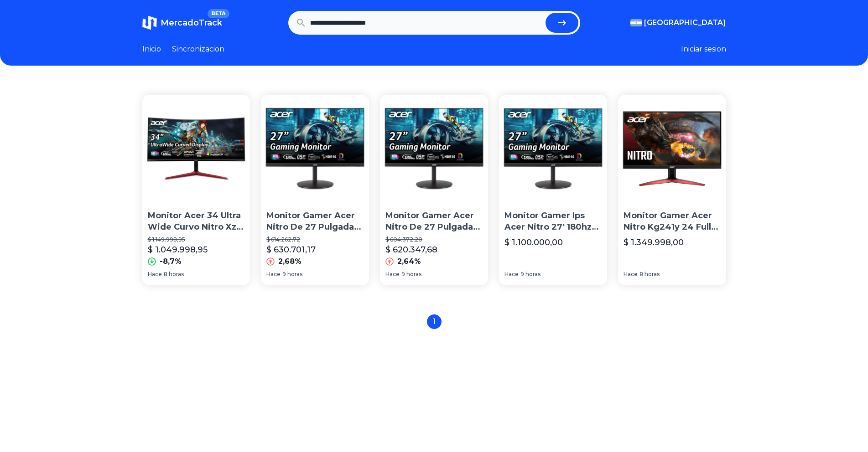 The image size is (868, 452). Describe the element at coordinates (672, 148) in the screenshot. I see `img: Monitor Gamer Acer Nitro Kg241y 24 Full Hd 1920x1080 180hz` at that location.